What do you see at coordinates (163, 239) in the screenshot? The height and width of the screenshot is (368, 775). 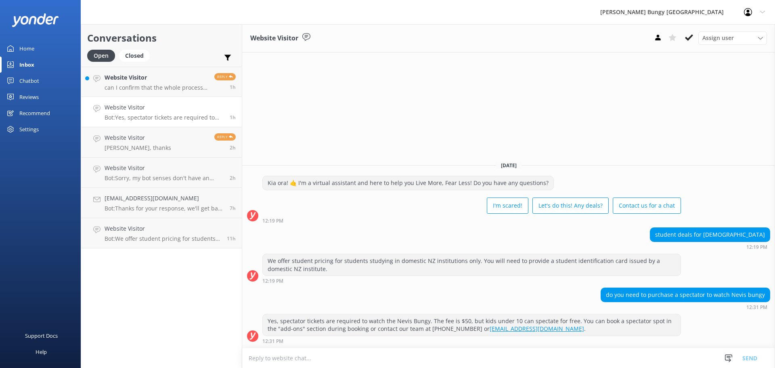 I see `p: Bot: We offer student pricing for students studying in domestic NZ institutions only. You will ne...` at bounding box center [163, 239].